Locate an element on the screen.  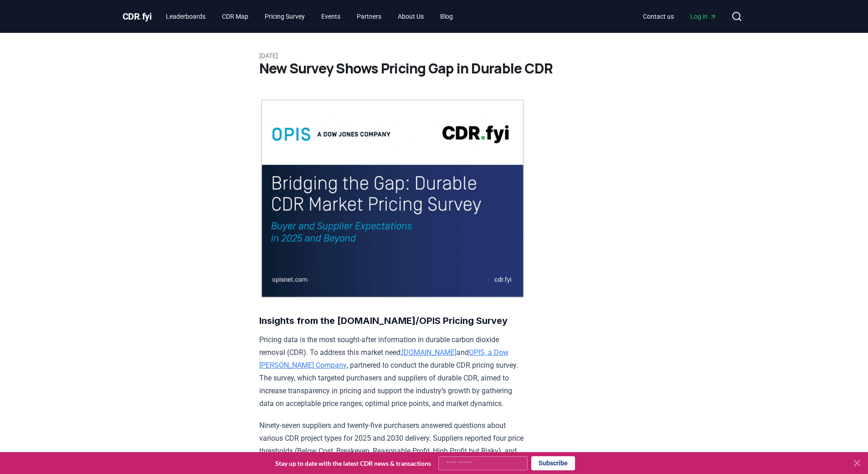
img: blog post image is located at coordinates (393, 199).